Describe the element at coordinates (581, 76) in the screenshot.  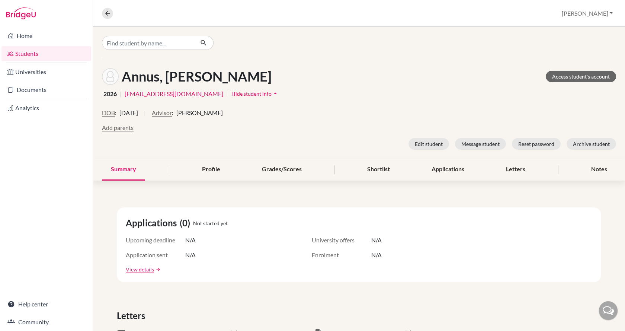
I see `a: Access student's account` at that location.